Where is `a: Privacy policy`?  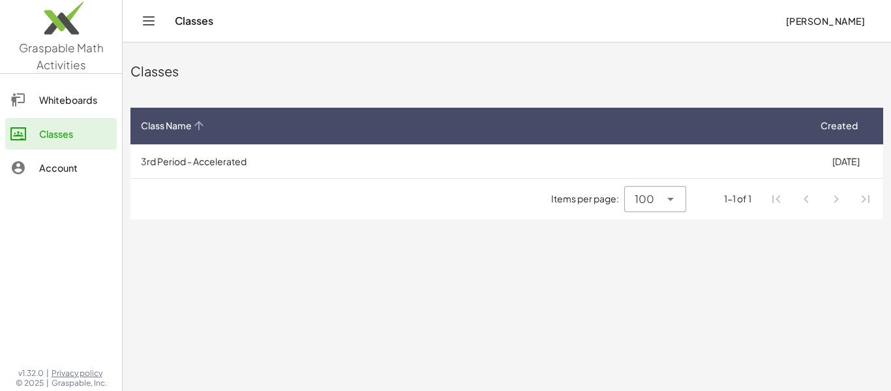 a: Privacy policy is located at coordinates (79, 373).